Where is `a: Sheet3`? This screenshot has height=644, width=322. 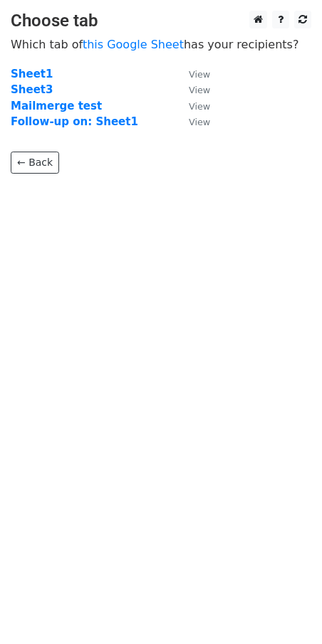 a: Sheet3 is located at coordinates (31, 90).